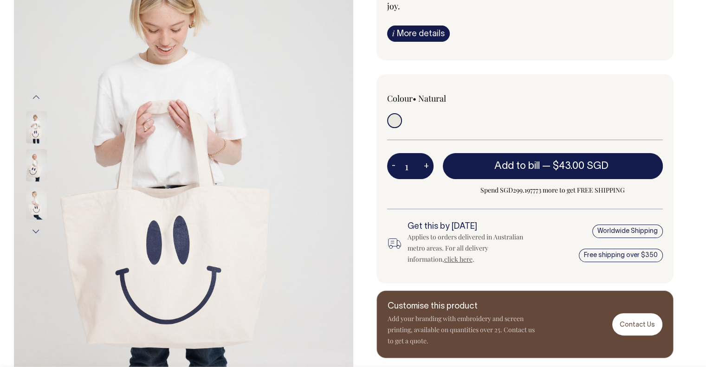 This screenshot has width=706, height=367. Describe the element at coordinates (393, 33) in the screenshot. I see `span: i` at that location.